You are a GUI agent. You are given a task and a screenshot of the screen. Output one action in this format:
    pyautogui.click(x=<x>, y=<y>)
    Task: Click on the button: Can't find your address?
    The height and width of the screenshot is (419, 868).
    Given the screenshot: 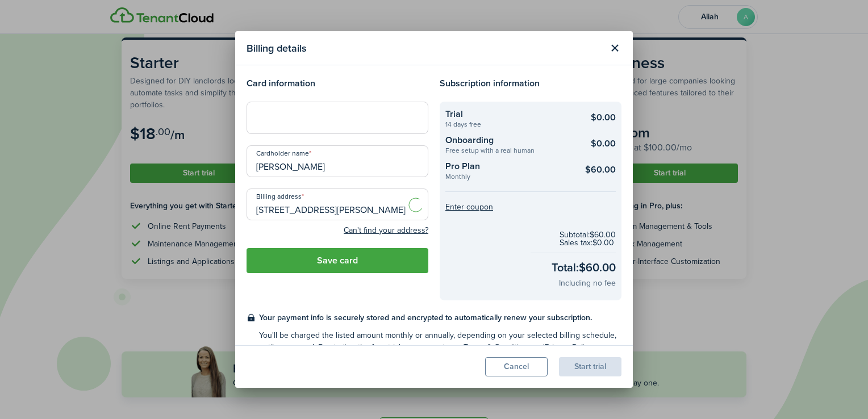 What is the action you would take?
    pyautogui.click(x=386, y=230)
    